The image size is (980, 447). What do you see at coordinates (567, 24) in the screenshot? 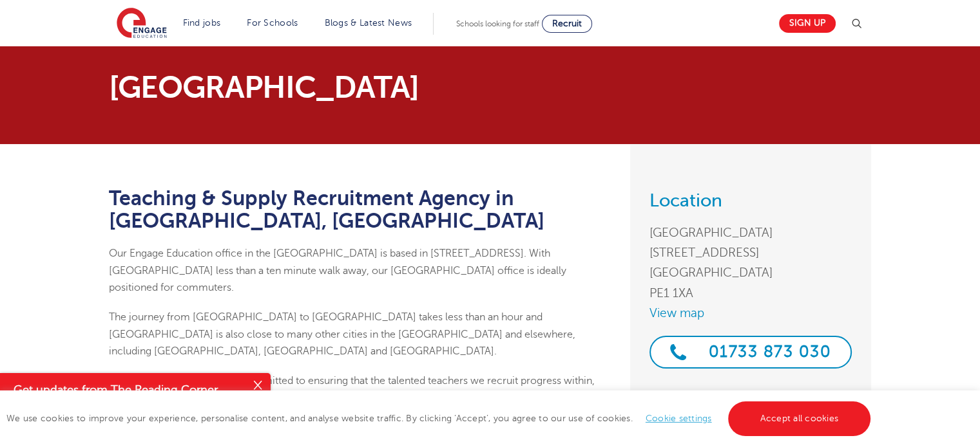
I see `a: Recruit` at bounding box center [567, 24].